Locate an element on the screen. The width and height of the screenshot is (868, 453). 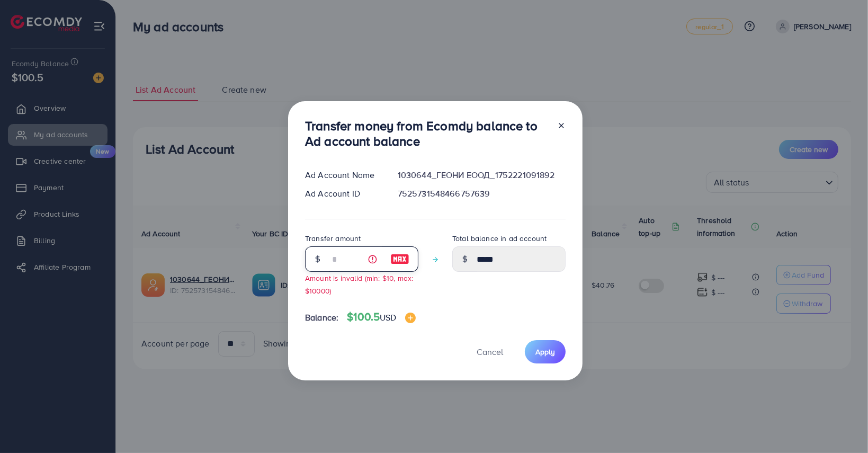
span: USD is located at coordinates (387, 318).